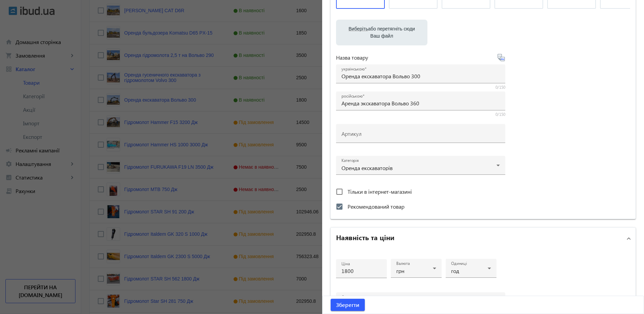 The height and width of the screenshot is (314, 644). Describe the element at coordinates (347, 297) in the screenshot. I see `mat-label: Статус` at that location.